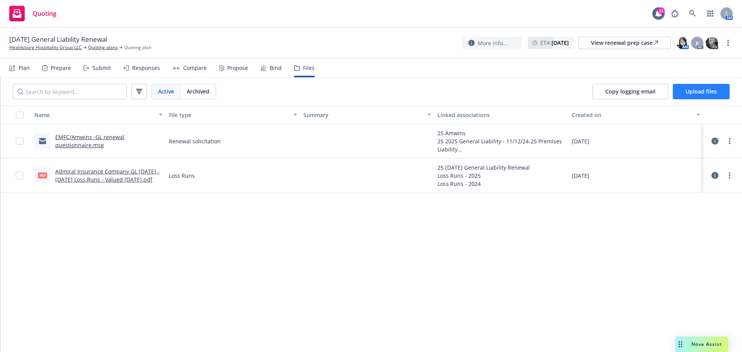 This screenshot has width=742, height=352. What do you see at coordinates (483, 183) in the screenshot?
I see `div: Loss Runs - 2024` at bounding box center [483, 183].